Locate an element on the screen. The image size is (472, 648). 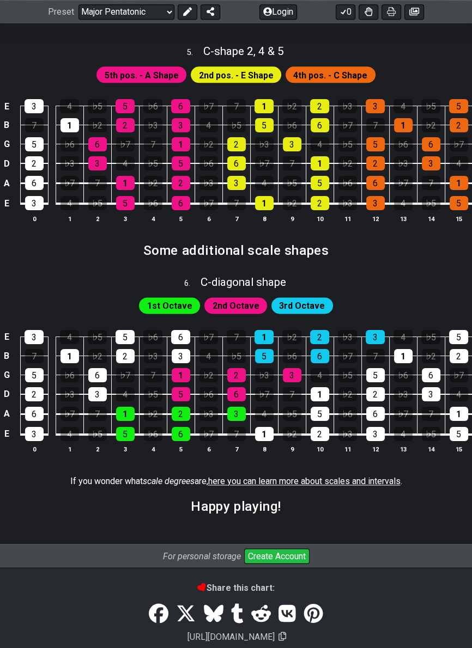
span: C - shape 2, 4 & 5 is located at coordinates (244, 51).